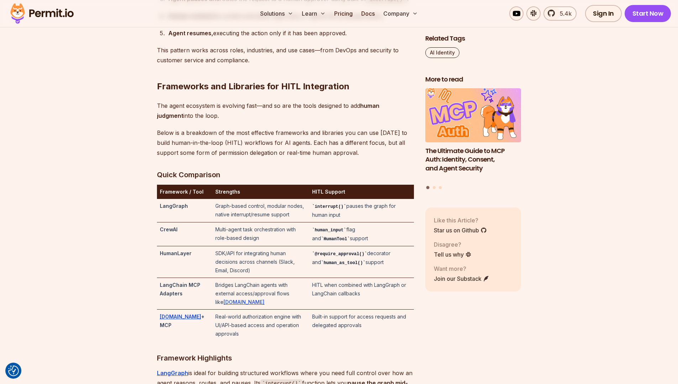  I want to click on code: HumanTool, so click(335, 239).